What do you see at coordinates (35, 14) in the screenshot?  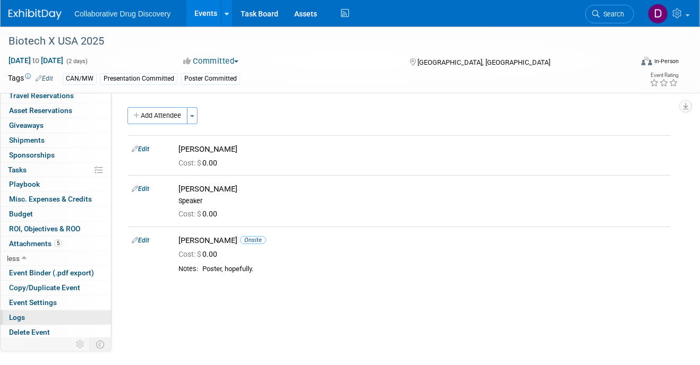 I see `img: ExhibitDay` at bounding box center [35, 14].